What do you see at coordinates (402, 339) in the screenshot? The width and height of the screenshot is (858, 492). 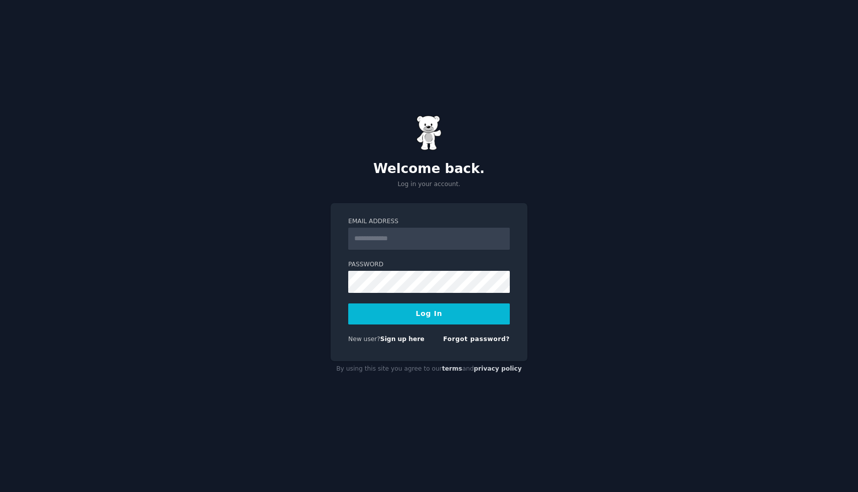 I see `a: Sign up here` at bounding box center [402, 339].